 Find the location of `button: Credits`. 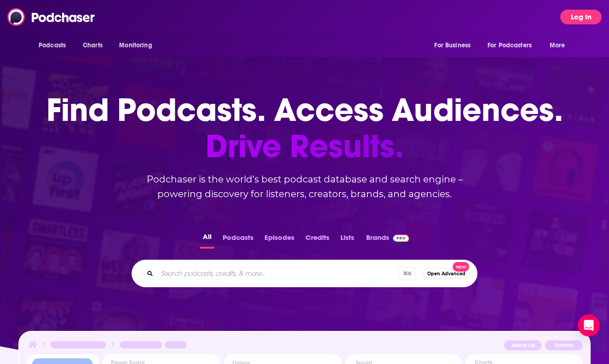

button: Credits is located at coordinates (317, 239).